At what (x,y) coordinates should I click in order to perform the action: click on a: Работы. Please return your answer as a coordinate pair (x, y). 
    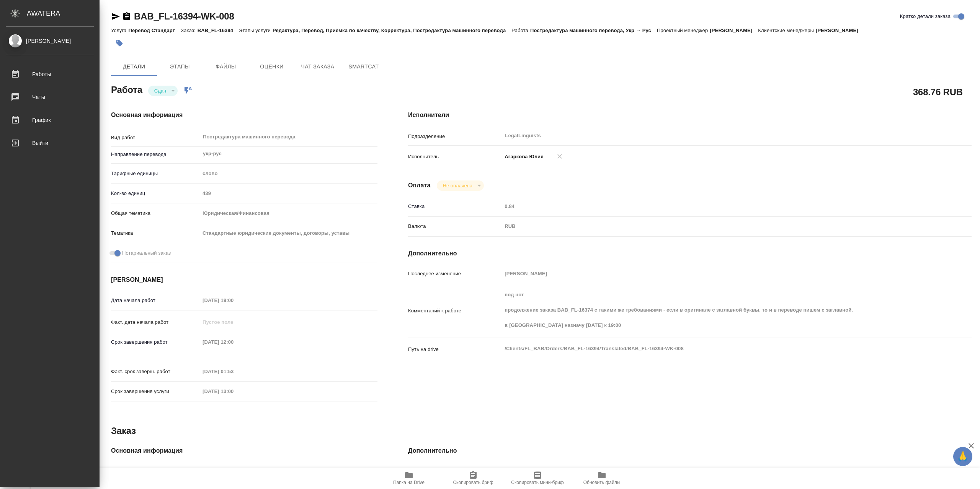
    Looking at the image, I should click on (50, 74).